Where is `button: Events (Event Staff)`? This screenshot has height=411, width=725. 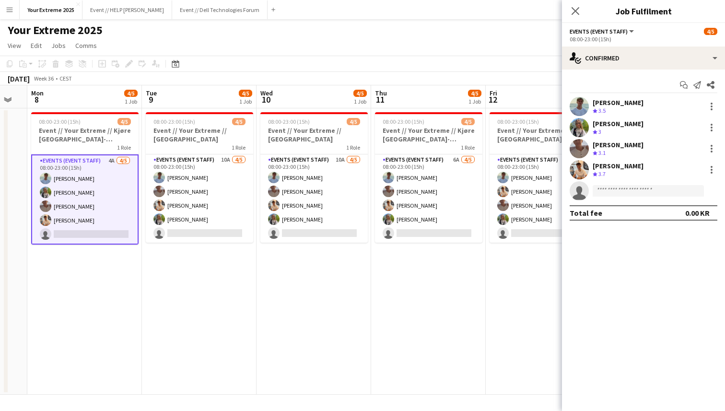
button: Events (Event Staff) is located at coordinates (602, 31).